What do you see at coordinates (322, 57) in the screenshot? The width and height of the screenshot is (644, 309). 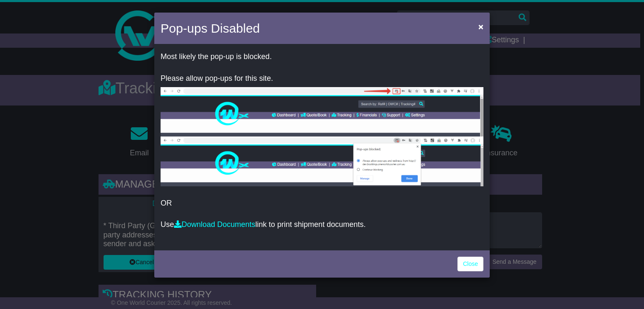 I see `p: Most likely the pop-up is blocked.` at bounding box center [322, 57].